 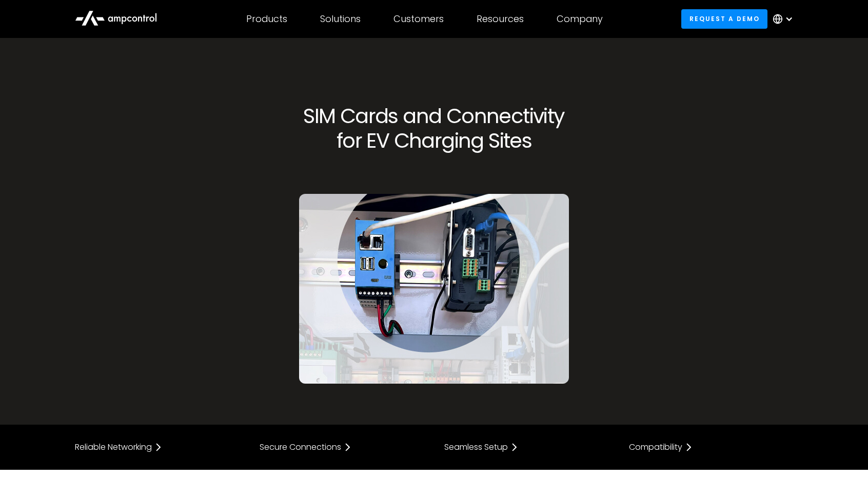 What do you see at coordinates (476, 447) in the screenshot?
I see `div: Seamless Setup` at bounding box center [476, 447].